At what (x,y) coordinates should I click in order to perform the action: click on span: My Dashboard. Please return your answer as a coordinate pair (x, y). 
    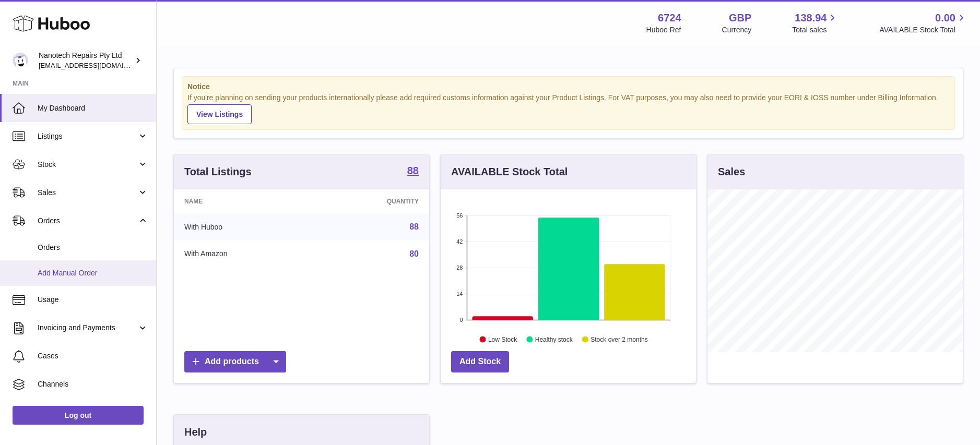
    Looking at the image, I should click on (93, 108).